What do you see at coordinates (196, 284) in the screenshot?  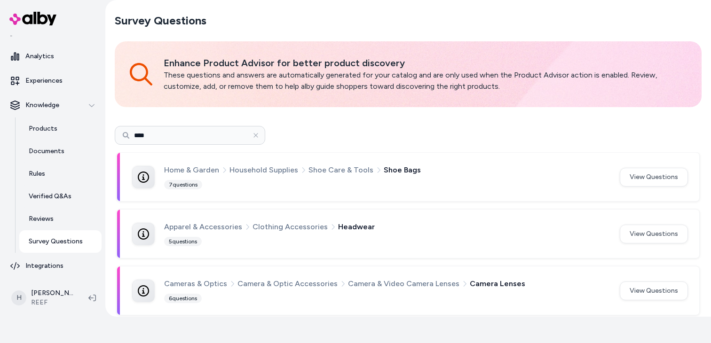 I see `span: Cameras & Optics` at bounding box center [196, 284].